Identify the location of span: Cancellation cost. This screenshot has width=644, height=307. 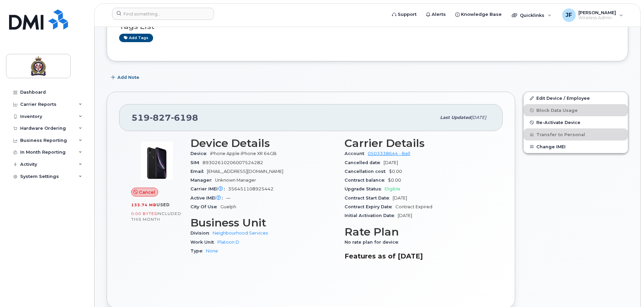
(367, 171).